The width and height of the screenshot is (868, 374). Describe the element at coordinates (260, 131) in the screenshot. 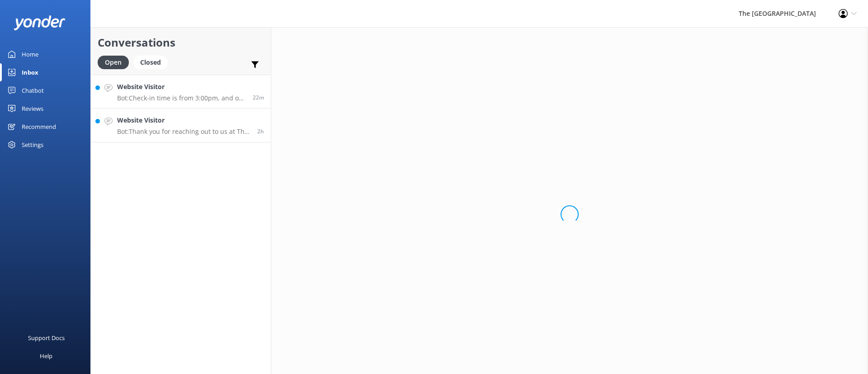

I see `span: Oct 06 2025 05:25pm (UTC -10:00) Pacific/Honolulu` at that location.